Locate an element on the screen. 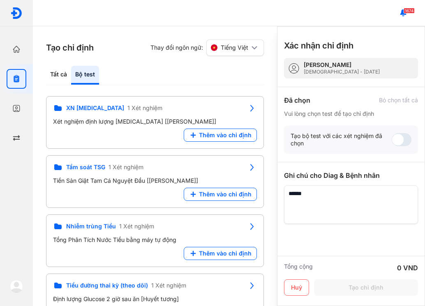 The width and height of the screenshot is (425, 306). span: Tầm soát TSG is located at coordinates (85, 167).